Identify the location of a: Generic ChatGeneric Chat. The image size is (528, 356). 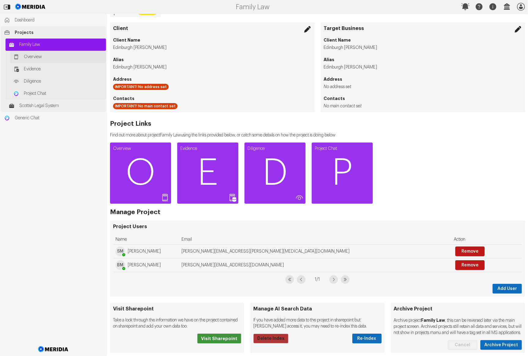
(53, 118).